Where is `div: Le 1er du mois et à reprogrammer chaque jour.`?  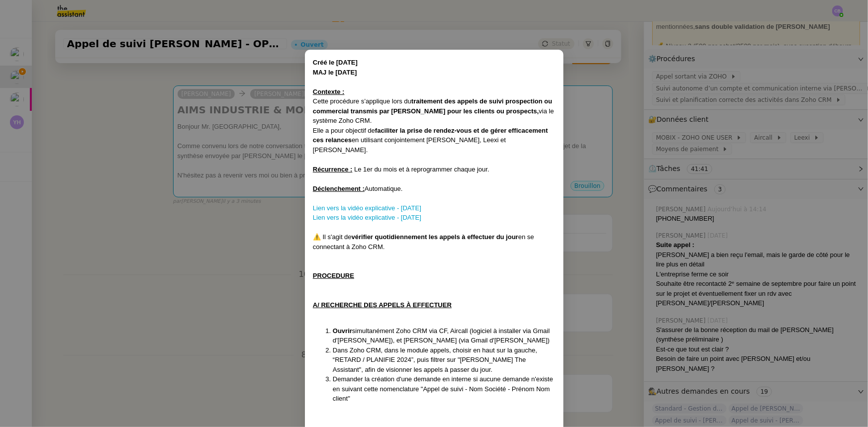
div: Le 1er du mois et à reprogrammer chaque jour. is located at coordinates (434, 169).